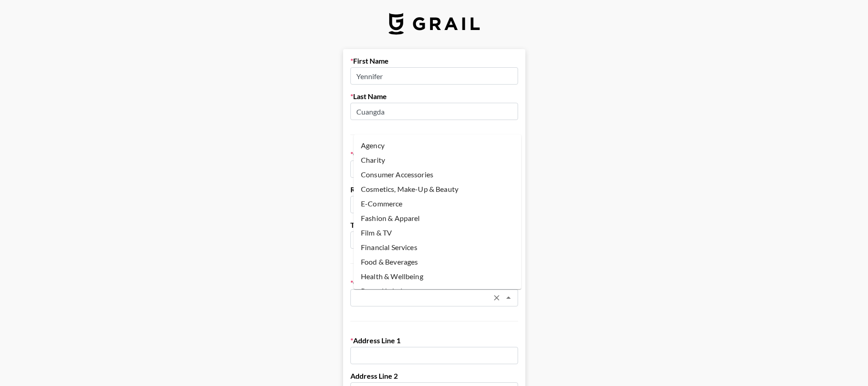 The image size is (868, 386). What do you see at coordinates (434, 97) in the screenshot?
I see `label: Last Name` at bounding box center [434, 97].